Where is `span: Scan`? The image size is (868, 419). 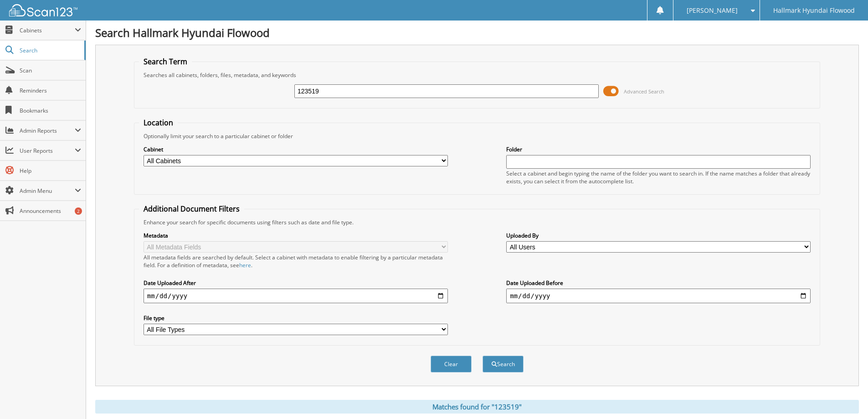
span: Scan is located at coordinates (50, 70).